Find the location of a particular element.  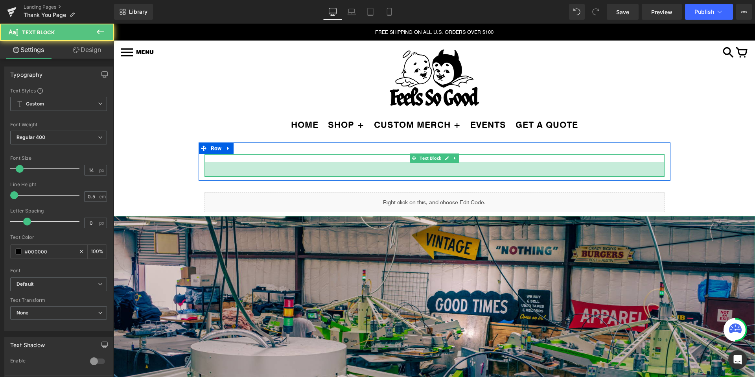

a: Design is located at coordinates (87, 50).